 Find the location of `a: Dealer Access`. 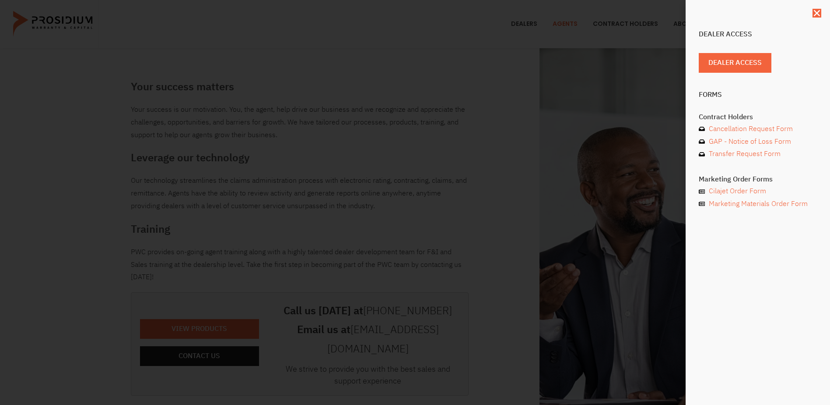

a: Dealer Access is located at coordinates (735, 63).